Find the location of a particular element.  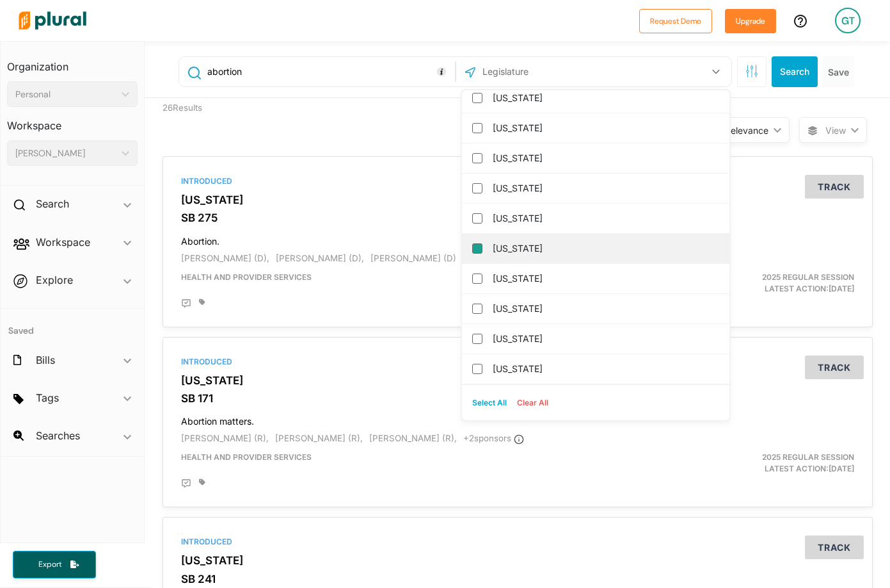

a: Request Demo is located at coordinates (676, 21).